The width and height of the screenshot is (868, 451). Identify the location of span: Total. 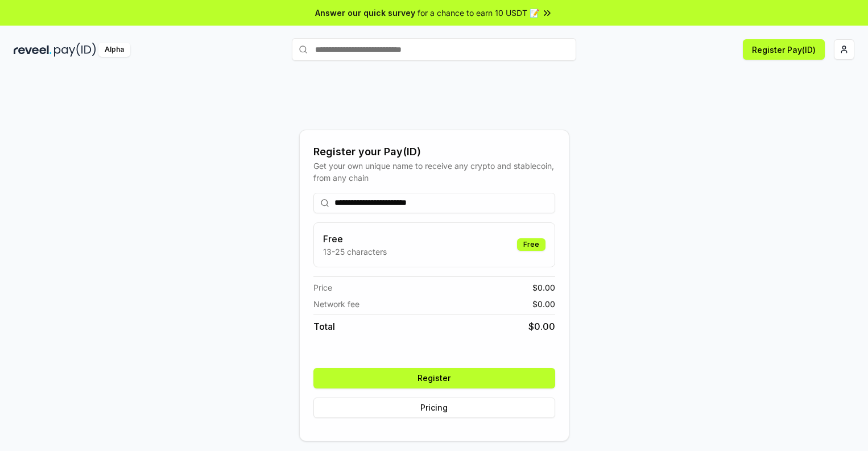
(324, 327).